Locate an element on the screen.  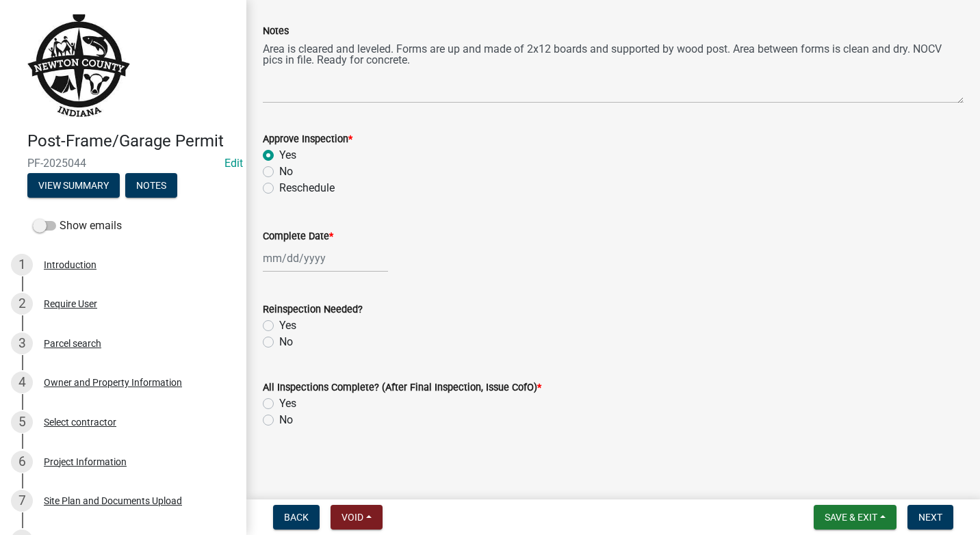
span: Next is located at coordinates (931, 518).